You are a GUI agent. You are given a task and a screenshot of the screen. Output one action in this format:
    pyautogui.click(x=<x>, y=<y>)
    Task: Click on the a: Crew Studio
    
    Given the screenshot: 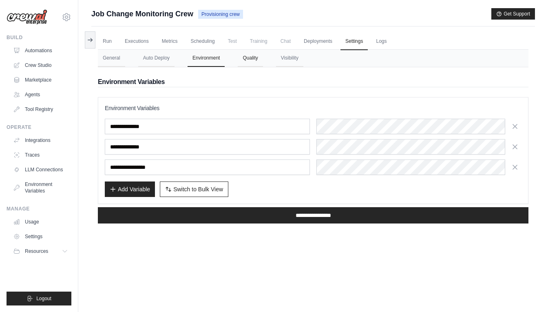 What is the action you would take?
    pyautogui.click(x=40, y=65)
    